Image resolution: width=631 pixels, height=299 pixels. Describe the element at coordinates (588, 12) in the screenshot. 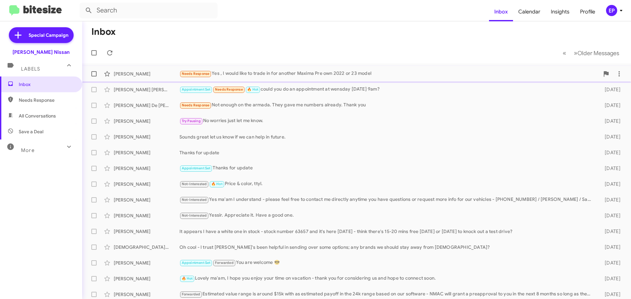

I see `span: Profile` at that location.